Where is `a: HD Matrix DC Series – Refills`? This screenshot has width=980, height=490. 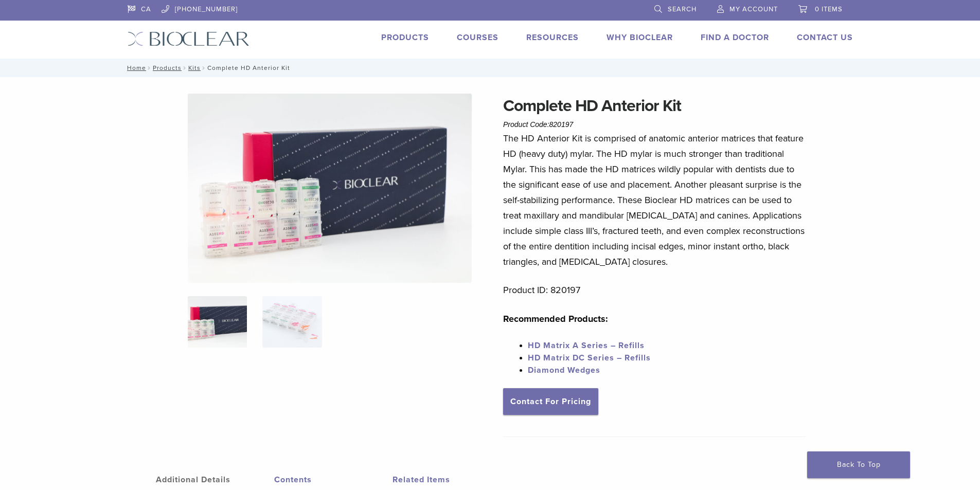
a: HD Matrix DC Series – Refills is located at coordinates (589, 359).